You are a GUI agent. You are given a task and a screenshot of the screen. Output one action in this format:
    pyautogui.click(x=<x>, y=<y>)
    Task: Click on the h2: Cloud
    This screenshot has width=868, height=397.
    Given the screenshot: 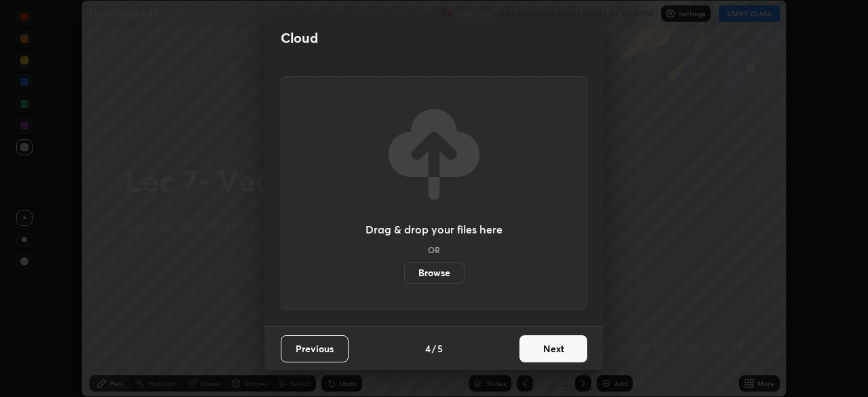 What is the action you would take?
    pyautogui.click(x=299, y=38)
    